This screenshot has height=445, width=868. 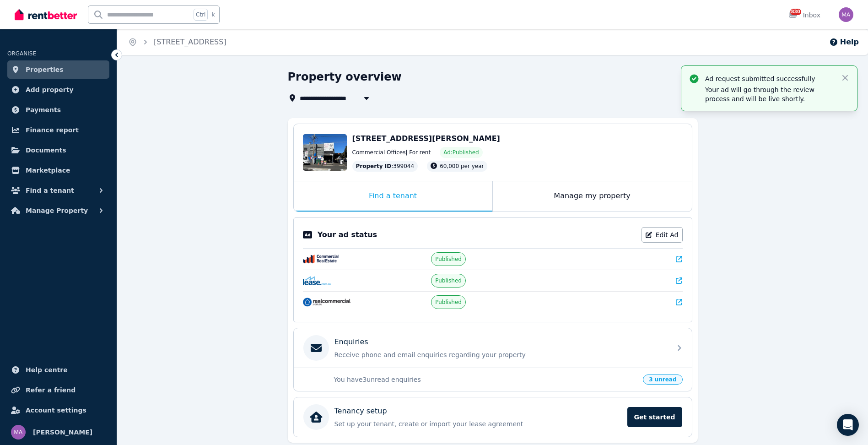 I want to click on nav: Breadcrumb, so click(x=177, y=42).